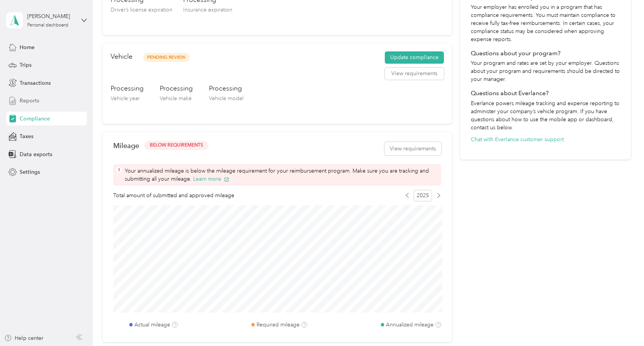  Describe the element at coordinates (27, 136) in the screenshot. I see `span: Taxes` at that location.